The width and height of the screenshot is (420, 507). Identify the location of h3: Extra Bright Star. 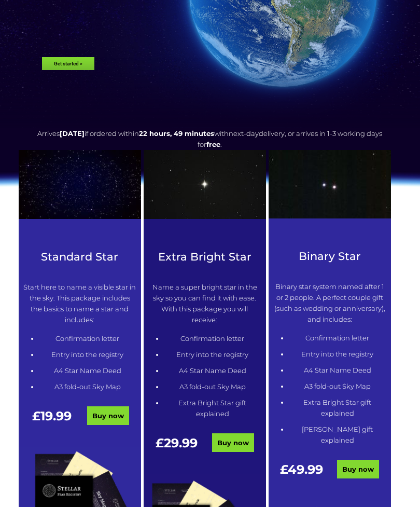
(205, 256).